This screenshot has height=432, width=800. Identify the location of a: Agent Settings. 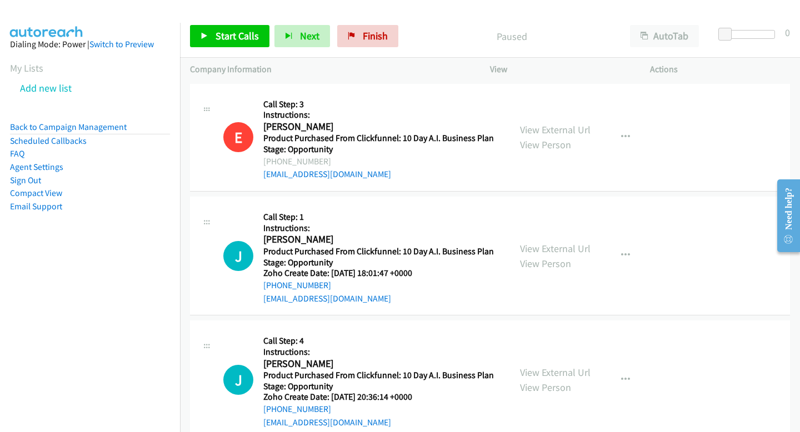
(37, 167).